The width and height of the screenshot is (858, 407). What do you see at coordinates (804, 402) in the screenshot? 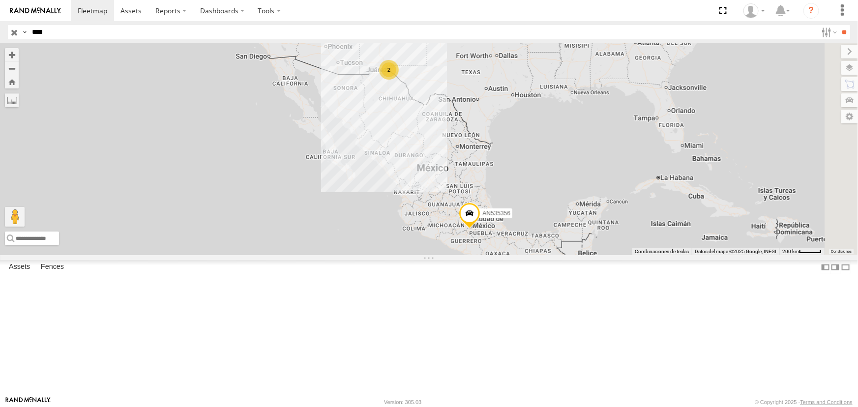
I see `div: © Copyright 2025 -` at bounding box center [804, 402].